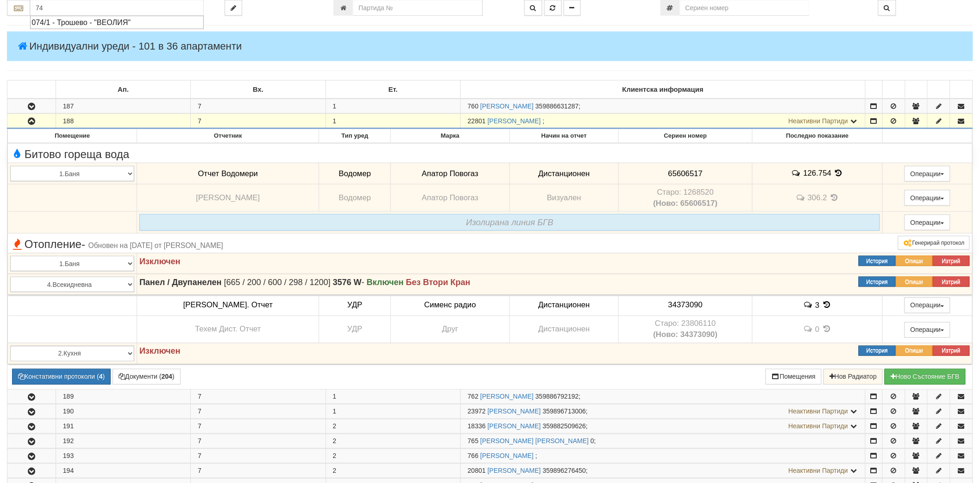 Image resolution: width=980 pixels, height=483 pixels. I want to click on span: Отопление, so click(117, 245).